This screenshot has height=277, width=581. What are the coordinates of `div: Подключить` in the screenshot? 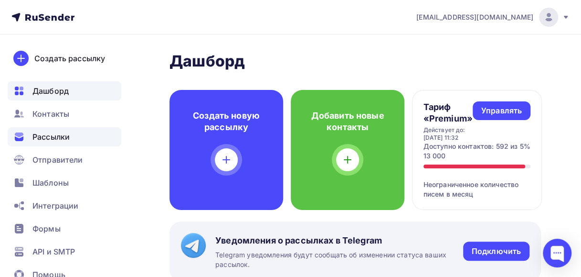 It's located at (496, 251).